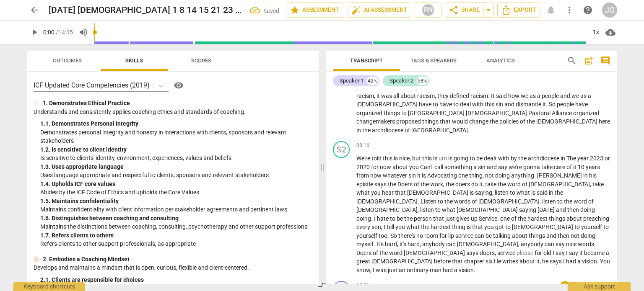  What do you see at coordinates (176, 136) in the screenshot?
I see `p: Demonstrates personal integrity and honesty in interactions with clients, sponsors and relevant s...` at bounding box center [176, 136].